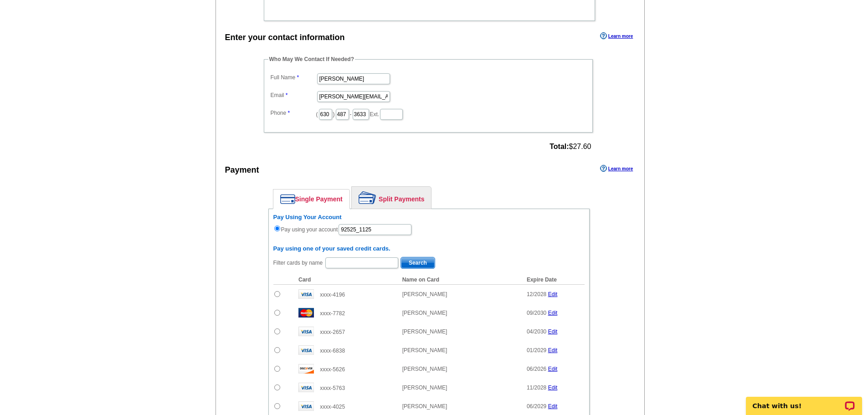 The height and width of the screenshot is (415, 868). Describe the element at coordinates (536, 313) in the screenshot. I see `span: 09/2030` at that location.